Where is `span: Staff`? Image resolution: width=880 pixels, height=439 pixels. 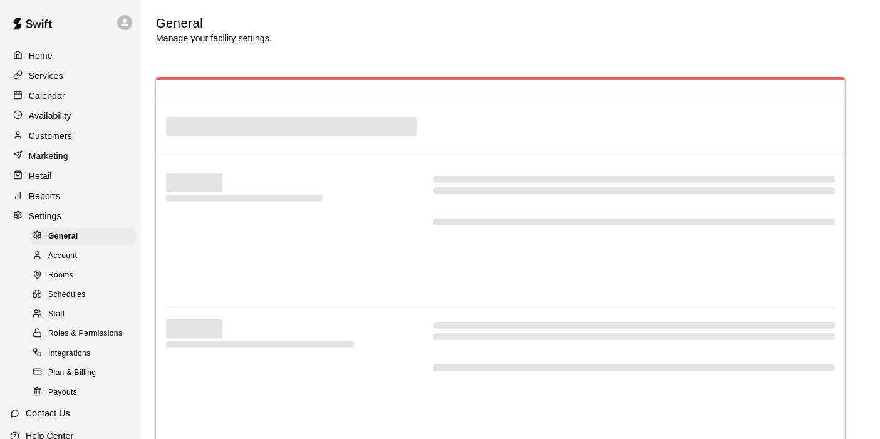 span: Staff is located at coordinates (56, 314).